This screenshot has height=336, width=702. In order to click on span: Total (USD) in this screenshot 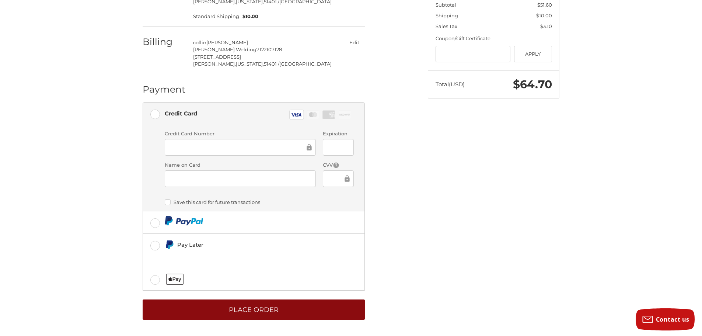, I will do `click(450, 84)`.